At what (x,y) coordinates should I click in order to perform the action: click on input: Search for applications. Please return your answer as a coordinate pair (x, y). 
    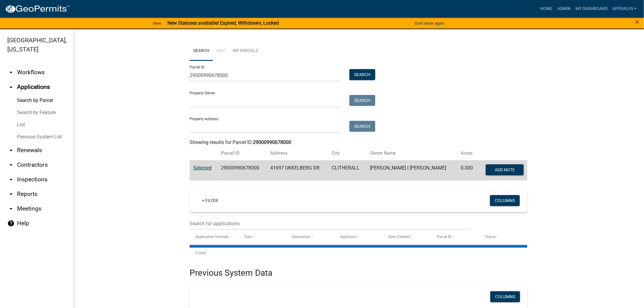
    Looking at the image, I should click on (329, 223).